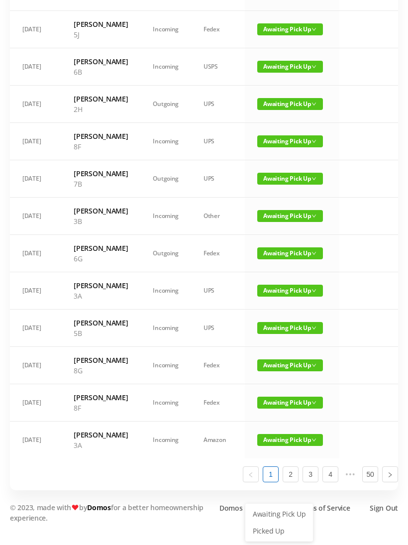  What do you see at coordinates (390, 475) in the screenshot?
I see `i: icon: right` at bounding box center [390, 475].